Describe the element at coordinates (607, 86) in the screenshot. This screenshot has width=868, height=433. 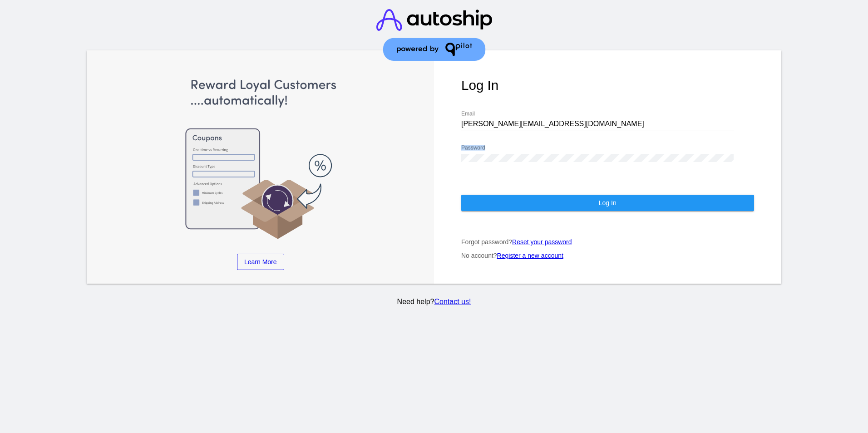
I see `h1: Log In` at that location.